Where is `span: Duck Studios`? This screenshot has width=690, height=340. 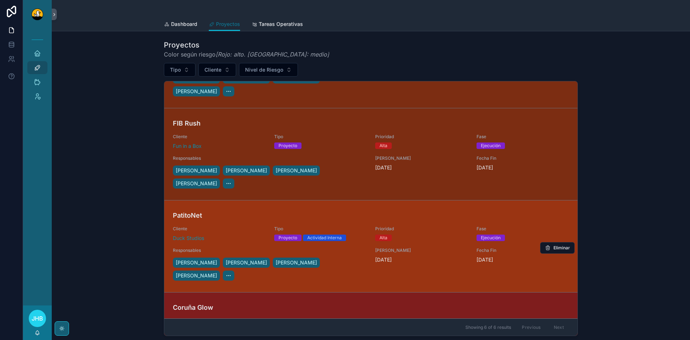 span: Duck Studios is located at coordinates (188, 238).